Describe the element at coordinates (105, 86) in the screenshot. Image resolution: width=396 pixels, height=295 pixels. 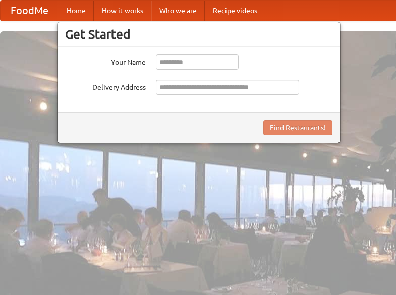
I see `label: Delivery Address` at that location.